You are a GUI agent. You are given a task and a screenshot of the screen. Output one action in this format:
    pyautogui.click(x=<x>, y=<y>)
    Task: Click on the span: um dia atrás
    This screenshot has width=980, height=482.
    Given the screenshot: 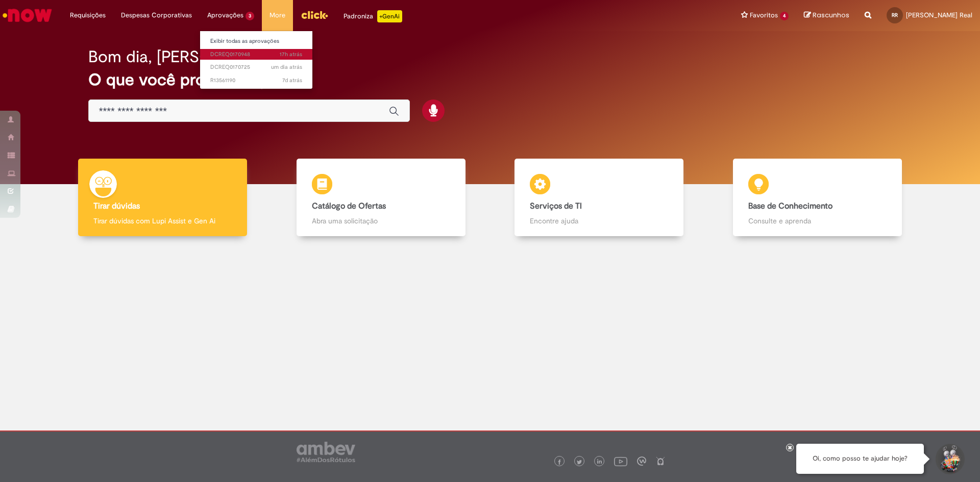 What is the action you would take?
    pyautogui.click(x=286, y=67)
    